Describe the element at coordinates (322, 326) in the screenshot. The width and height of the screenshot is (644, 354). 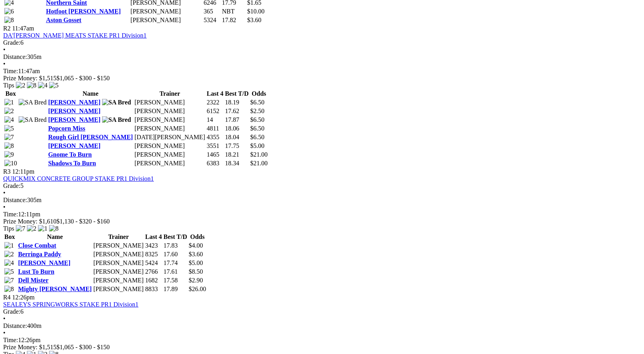
I see `div: 400m` at that location.